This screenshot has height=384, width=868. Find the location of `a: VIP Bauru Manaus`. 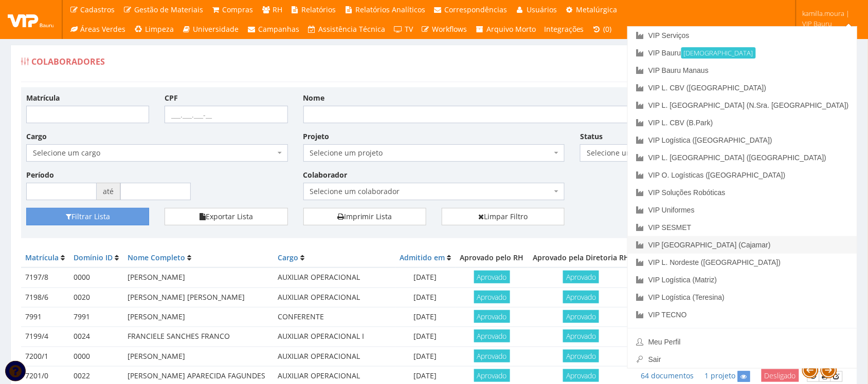

a: VIP Bauru Manaus is located at coordinates (742, 70).